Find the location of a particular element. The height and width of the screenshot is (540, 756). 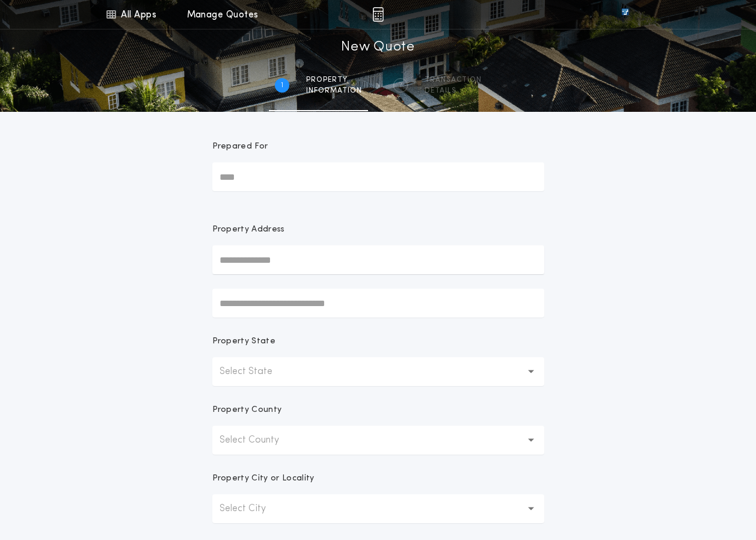

p: Select County is located at coordinates (258, 440).